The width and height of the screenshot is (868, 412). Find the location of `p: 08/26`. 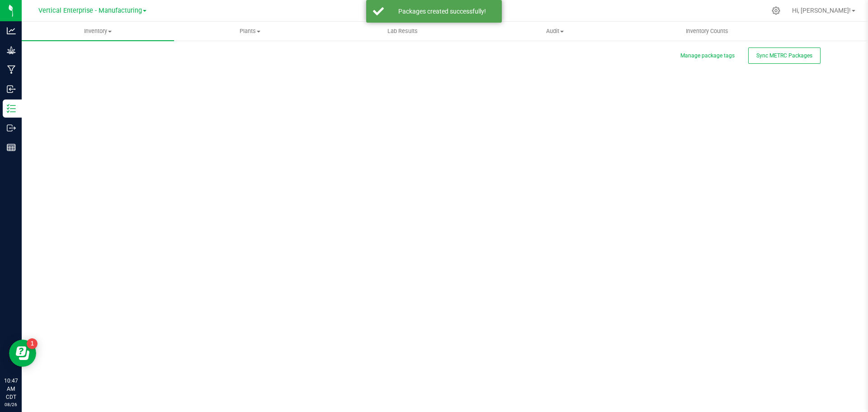

p: 08/26 is located at coordinates (11, 404).